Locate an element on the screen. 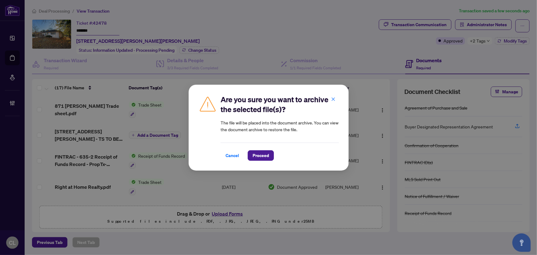 The height and width of the screenshot is (255, 537). span: Proceed is located at coordinates (260, 155).